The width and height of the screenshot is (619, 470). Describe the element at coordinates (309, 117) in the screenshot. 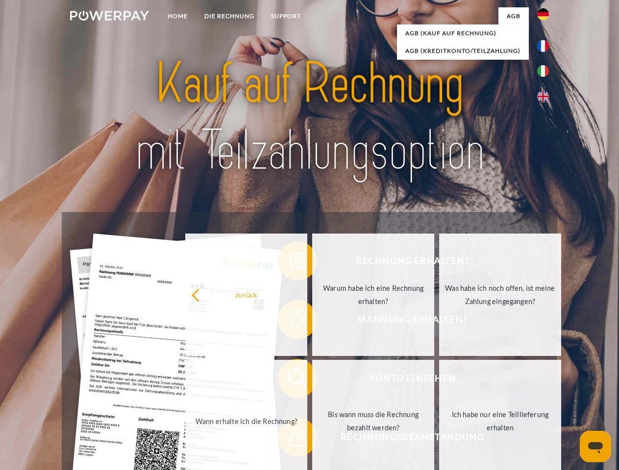

I see `img: title-powerpay_de.svg` at that location.